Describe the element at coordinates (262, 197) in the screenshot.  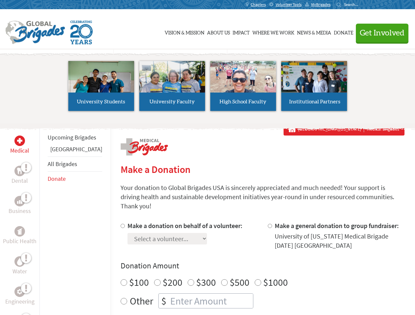
I see `p: Your donation to Global Brigades USA is sincerely appreciated and much needed! Your support is dr...` at that location.